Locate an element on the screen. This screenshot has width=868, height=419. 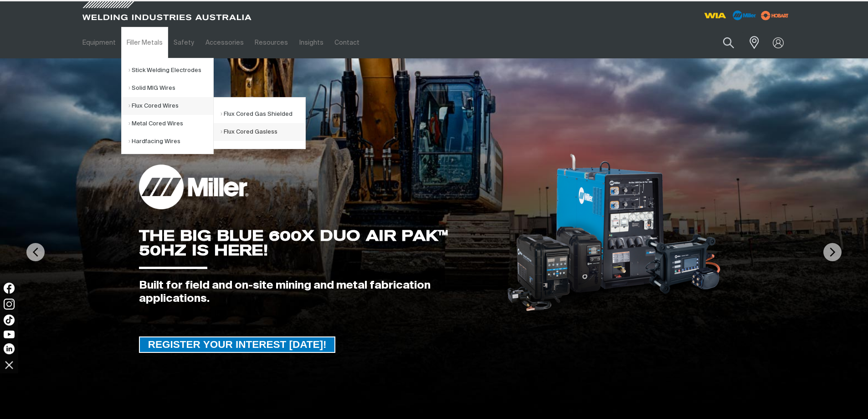
a: miller is located at coordinates (774, 15).